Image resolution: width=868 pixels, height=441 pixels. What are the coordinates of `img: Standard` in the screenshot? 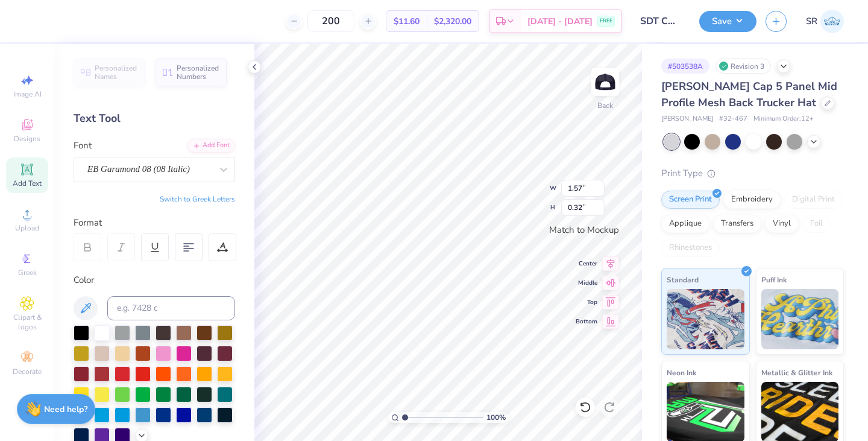 It's located at (705, 319).